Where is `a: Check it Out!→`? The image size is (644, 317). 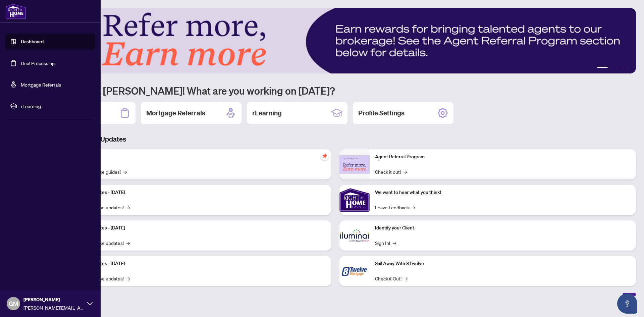 a: Check it Out!→ is located at coordinates (391, 278).